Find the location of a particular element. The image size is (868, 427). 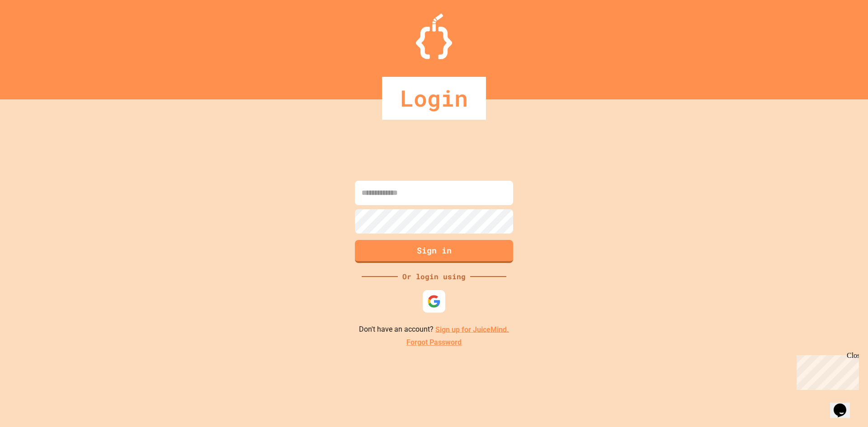

button: Sign in is located at coordinates (434, 251).